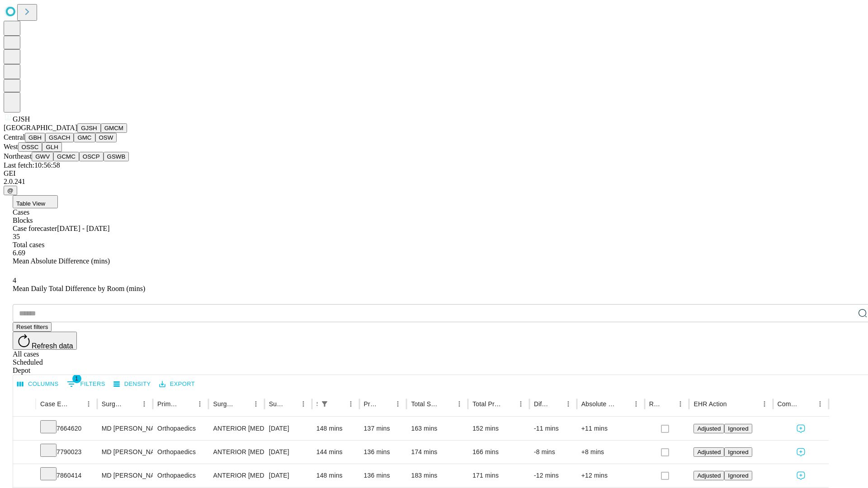 The height and width of the screenshot is (488, 868). What do you see at coordinates (114, 128) in the screenshot?
I see `button: GMCM` at bounding box center [114, 128].